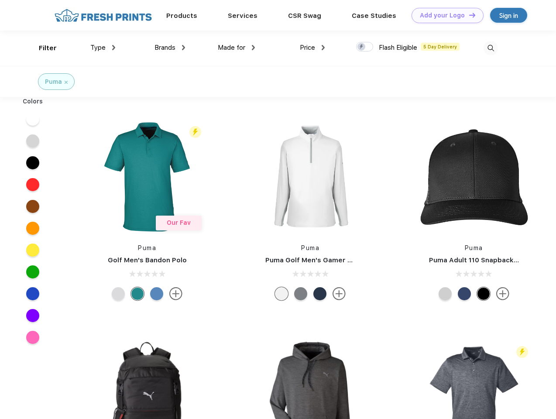 This screenshot has width=556, height=419. Describe the element at coordinates (398, 48) in the screenshot. I see `span: Flash Eligible` at that location.